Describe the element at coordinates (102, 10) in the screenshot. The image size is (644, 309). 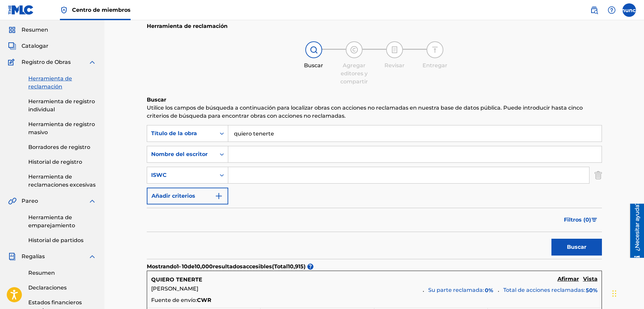
I see `font: Centro de miembros` at that location.